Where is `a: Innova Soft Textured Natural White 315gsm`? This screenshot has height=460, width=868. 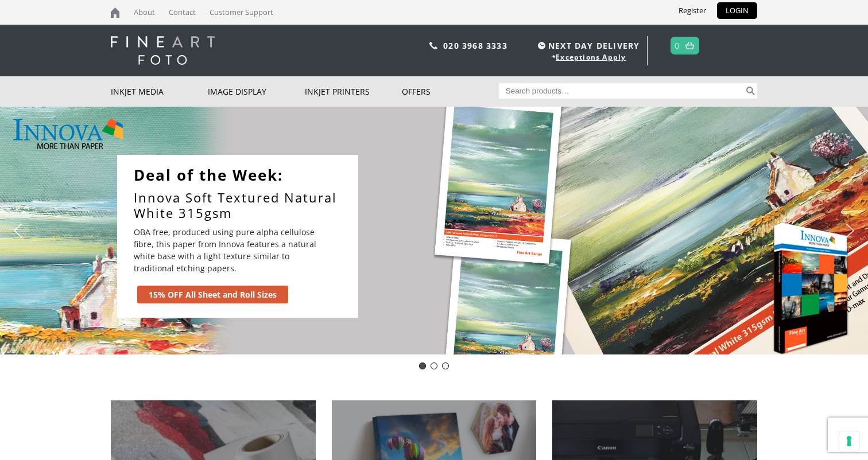
a: Innova Soft Textured Natural White 315gsm is located at coordinates (244, 205).